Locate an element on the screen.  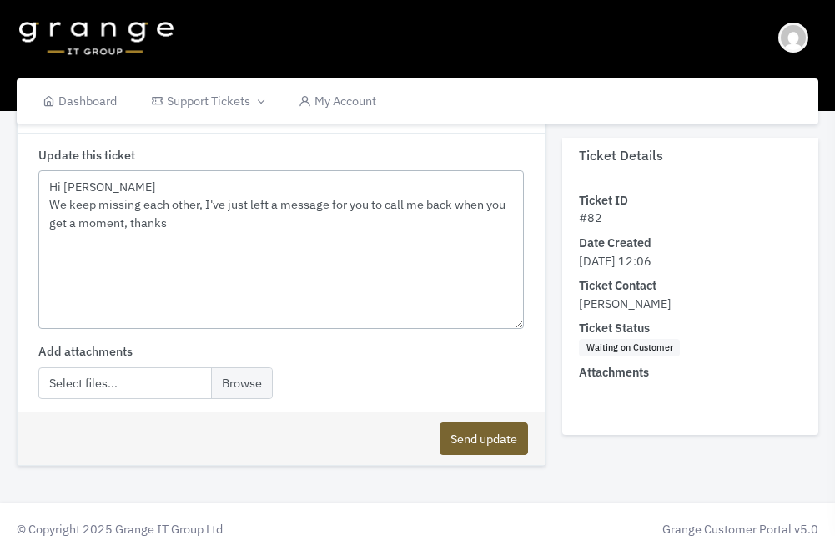
span: Waiting on Customer is located at coordinates (629, 348).